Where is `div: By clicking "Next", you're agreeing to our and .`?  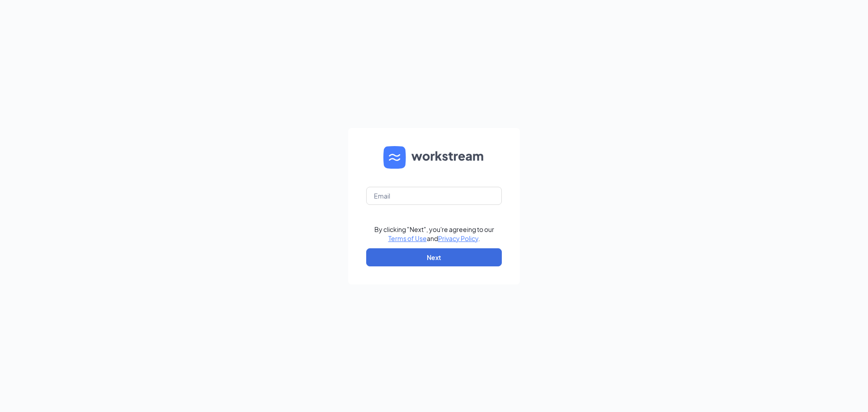
div: By clicking "Next", you're agreeing to our and . is located at coordinates (434, 234).